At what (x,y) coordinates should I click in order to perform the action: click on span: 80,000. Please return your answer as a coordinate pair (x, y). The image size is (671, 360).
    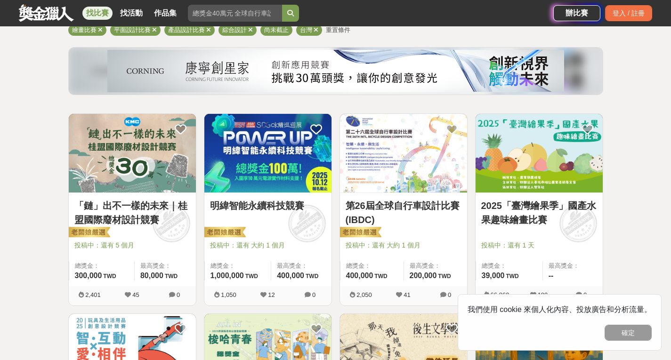
    Looking at the image, I should click on (152, 275).